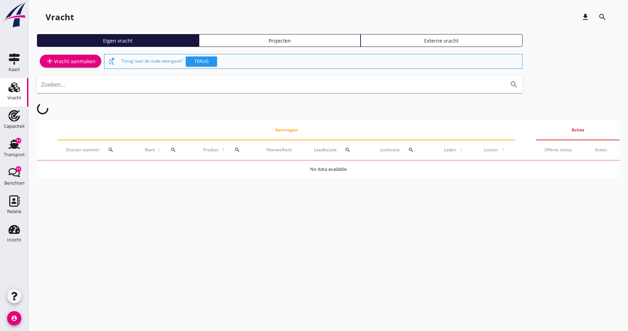  I want to click on div: Projecten, so click(280, 41).